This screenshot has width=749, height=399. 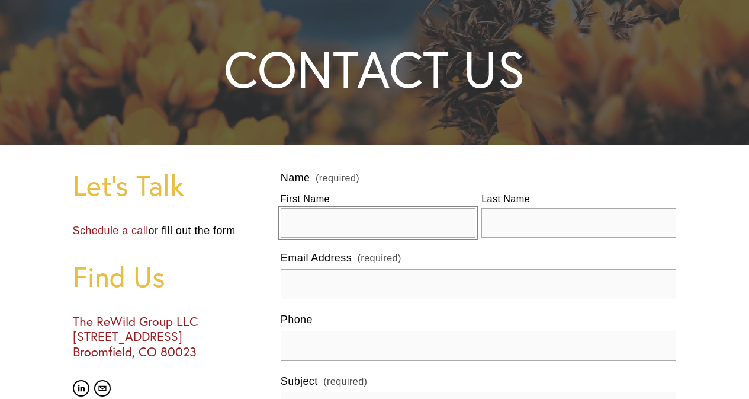 What do you see at coordinates (166, 230) in the screenshot?
I see `p: or fill out the form` at bounding box center [166, 230].